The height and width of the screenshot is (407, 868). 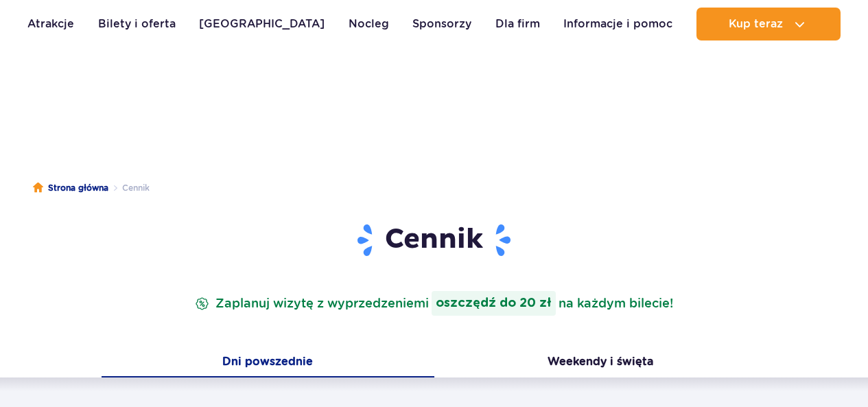 What do you see at coordinates (51, 24) in the screenshot?
I see `a: Atrakcje` at bounding box center [51, 24].